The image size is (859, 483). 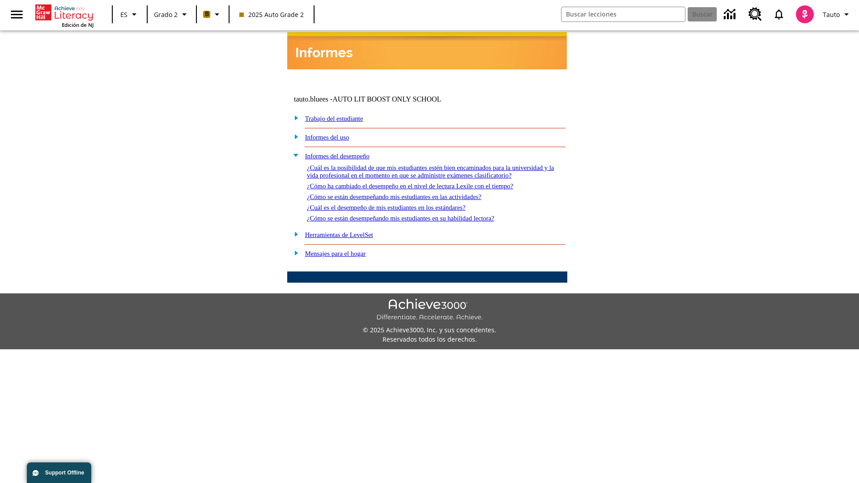 What do you see at coordinates (386, 208) in the screenshot?
I see `a: ¿Cuál es el desempeño de mis estudiantes en los estándares?` at bounding box center [386, 208].